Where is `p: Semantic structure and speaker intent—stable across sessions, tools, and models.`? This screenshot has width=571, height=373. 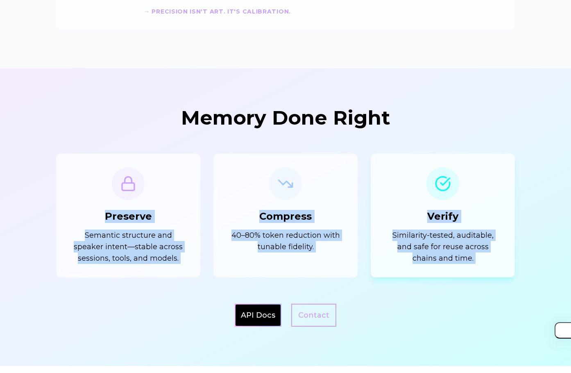
p: Semantic structure and speaker intent—stable across sessions, tools, and models. is located at coordinates (128, 246).